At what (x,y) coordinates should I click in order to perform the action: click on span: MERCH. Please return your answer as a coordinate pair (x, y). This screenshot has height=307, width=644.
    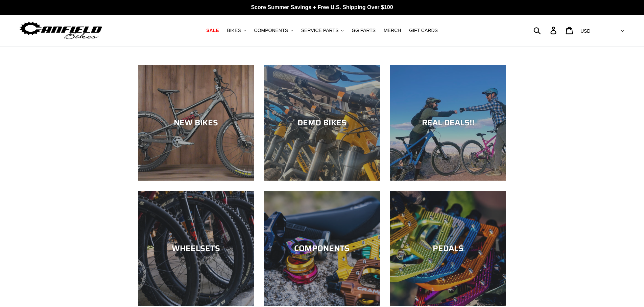
    Looking at the image, I should click on (392, 30).